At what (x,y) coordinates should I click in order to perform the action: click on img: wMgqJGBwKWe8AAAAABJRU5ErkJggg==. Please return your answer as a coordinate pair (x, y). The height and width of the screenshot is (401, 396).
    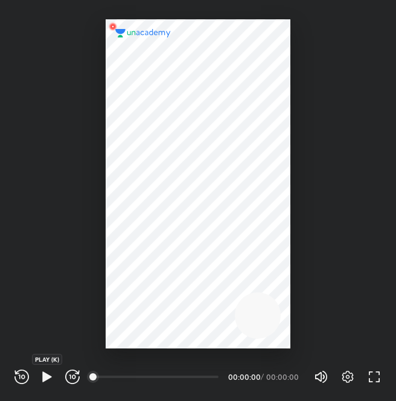
    Looking at the image, I should click on (113, 27).